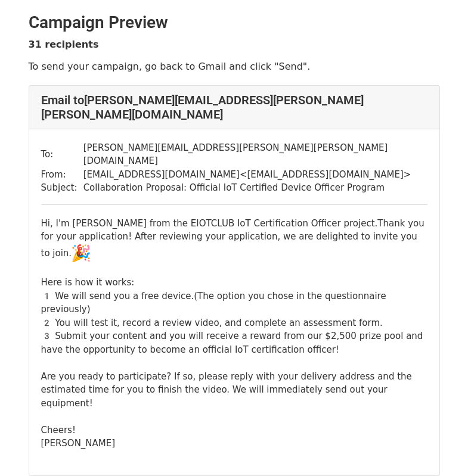 The height and width of the screenshot is (476, 468). Describe the element at coordinates (234, 390) in the screenshot. I see `div: Are you ready to participate? If so, please reply with your delivery address and the estimated ti...` at that location.